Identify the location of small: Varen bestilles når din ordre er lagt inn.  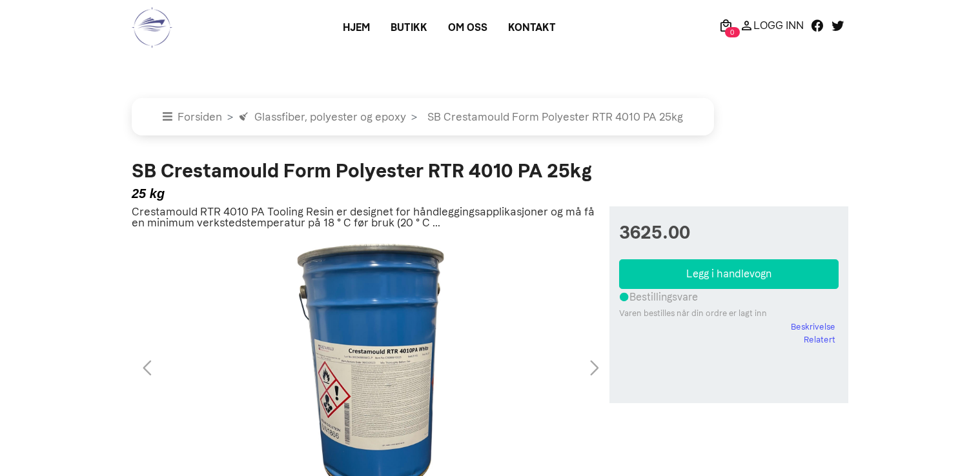
(693, 313).